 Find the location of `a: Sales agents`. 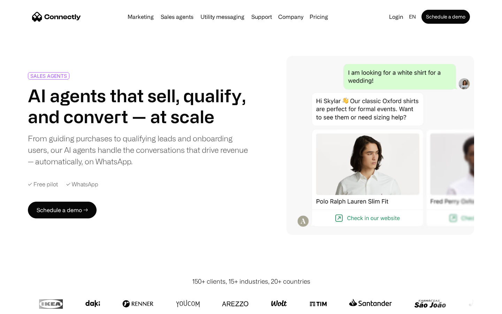

a: Sales agents is located at coordinates (177, 17).